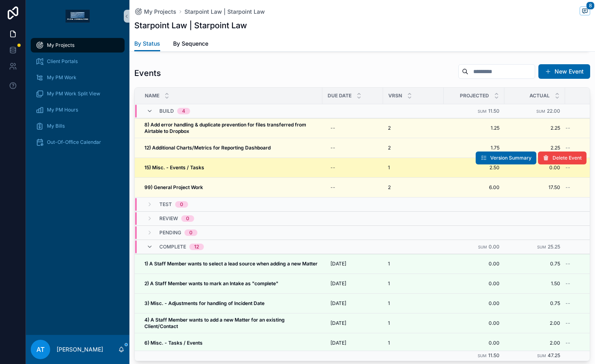 The width and height of the screenshot is (595, 364). What do you see at coordinates (231, 303) in the screenshot?
I see `a: 3) Misc. - Adjustments for handling of Incident Date` at bounding box center [231, 303].